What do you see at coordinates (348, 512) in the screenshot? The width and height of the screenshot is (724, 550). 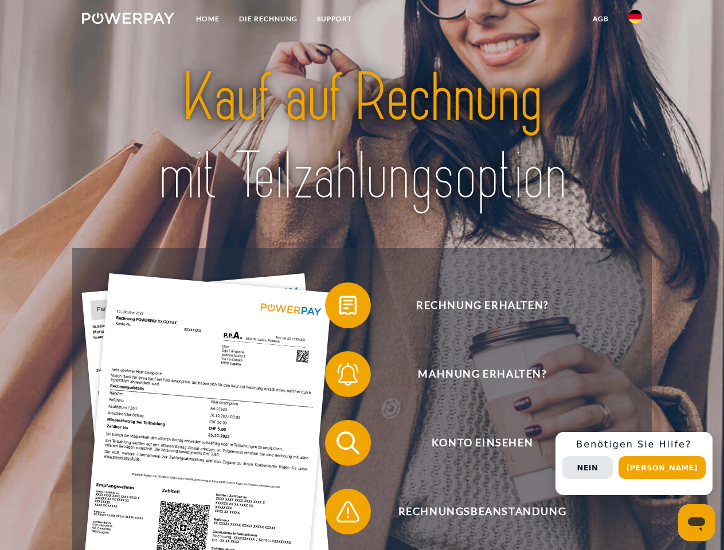 I see `img: qb_warning.svg` at bounding box center [348, 512].